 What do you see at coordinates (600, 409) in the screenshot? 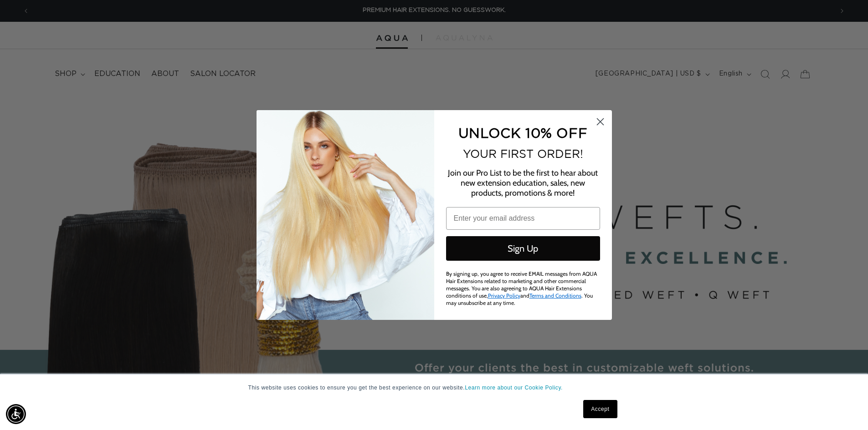
I see `a: Accept` at bounding box center [600, 409].